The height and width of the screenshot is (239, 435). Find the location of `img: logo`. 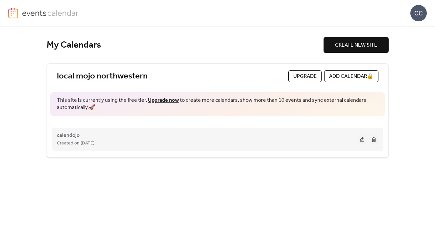

img: logo is located at coordinates (13, 13).